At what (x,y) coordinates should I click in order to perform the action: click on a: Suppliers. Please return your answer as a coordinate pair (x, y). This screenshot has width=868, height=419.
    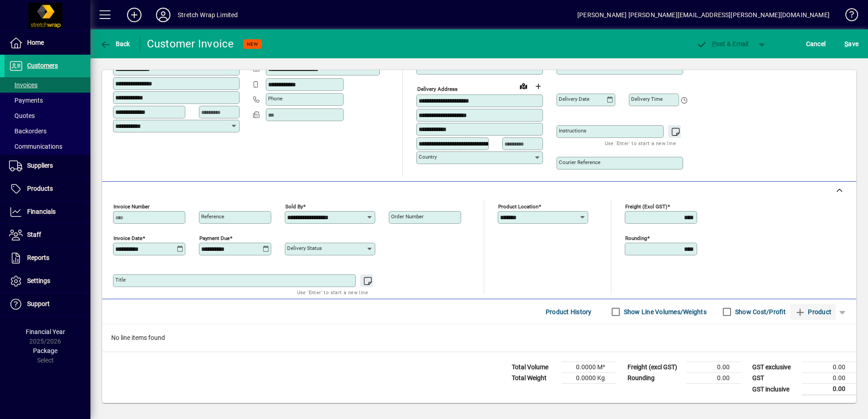
    Looking at the image, I should click on (47, 166).